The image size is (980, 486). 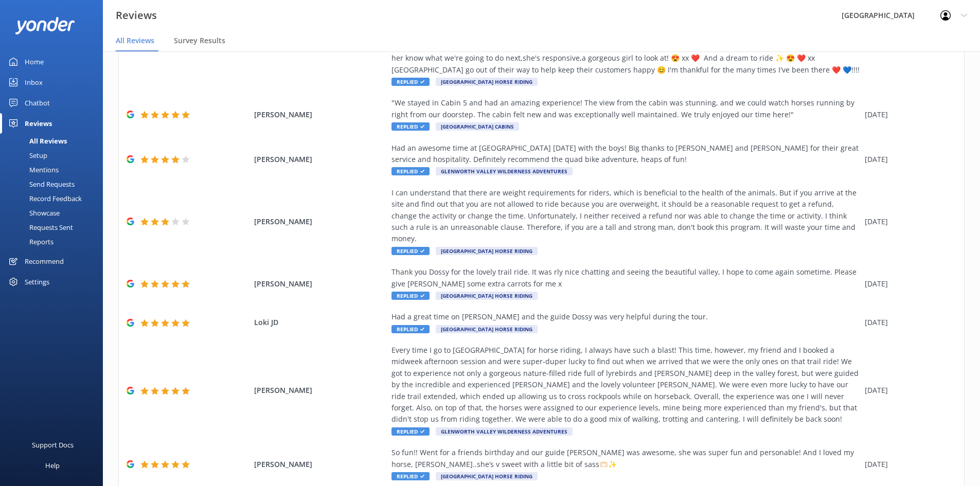 I want to click on a: Send Requests, so click(x=55, y=184).